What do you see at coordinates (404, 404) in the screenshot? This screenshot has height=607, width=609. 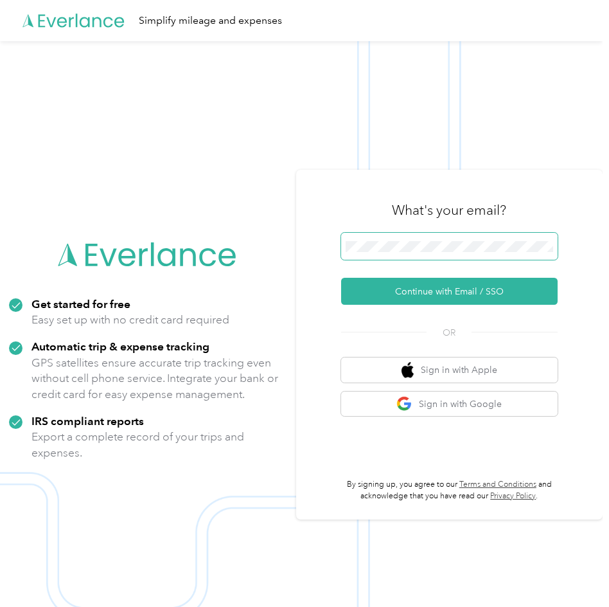 I see `img: google logo` at bounding box center [404, 404].